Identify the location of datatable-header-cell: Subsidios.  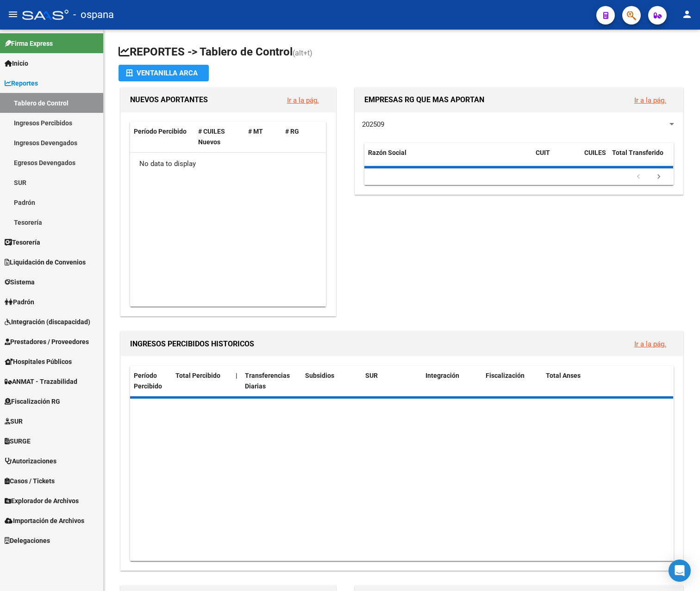
(332, 381).